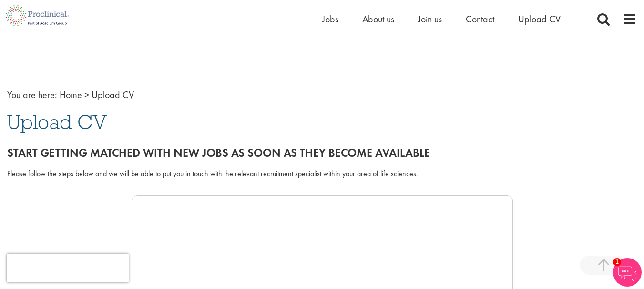  What do you see at coordinates (70, 95) in the screenshot?
I see `a: breadcrumb link` at bounding box center [70, 95].